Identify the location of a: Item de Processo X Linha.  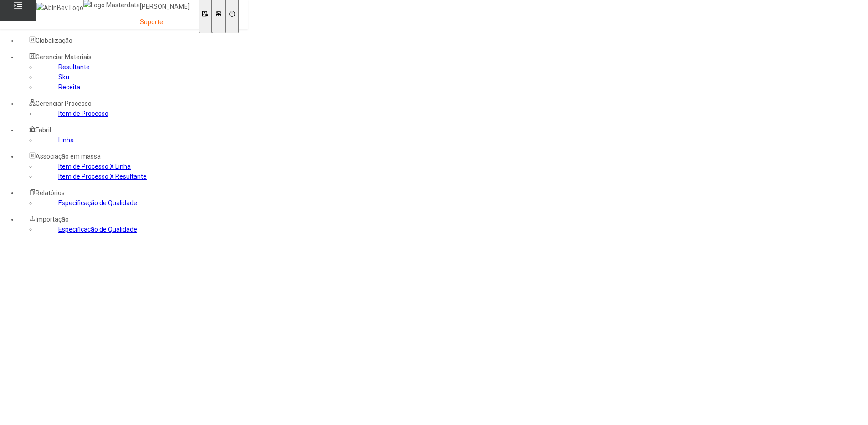
(94, 167).